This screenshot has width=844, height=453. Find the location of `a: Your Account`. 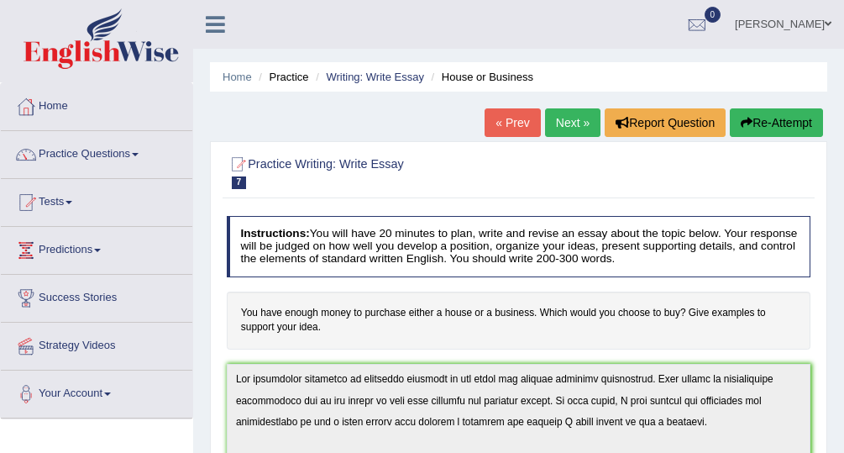

a: Your Account is located at coordinates (97, 392).